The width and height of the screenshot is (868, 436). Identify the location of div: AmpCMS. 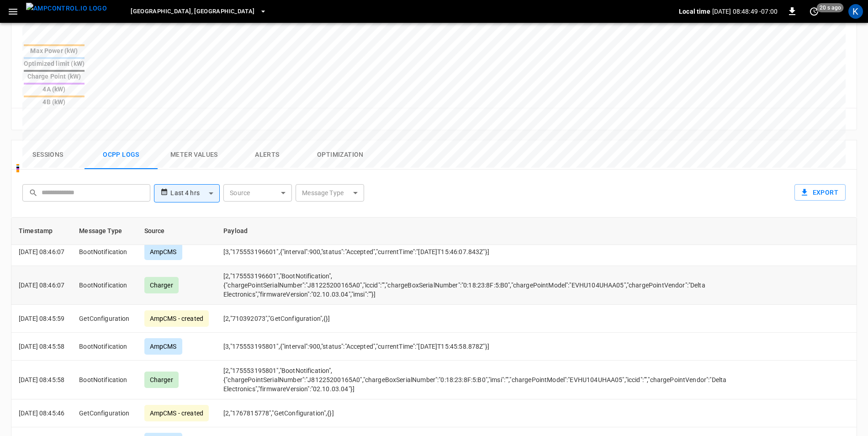
(163, 346).